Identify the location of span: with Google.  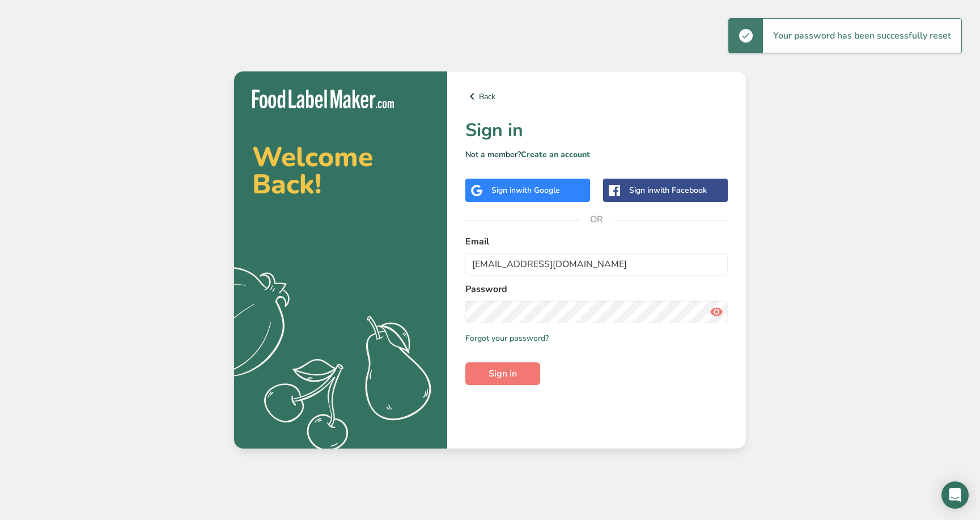
(538, 190).